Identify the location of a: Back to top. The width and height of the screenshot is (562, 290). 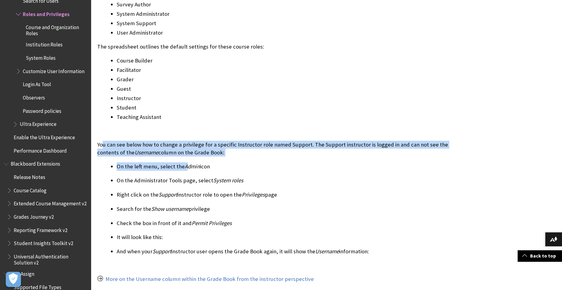
(540, 256).